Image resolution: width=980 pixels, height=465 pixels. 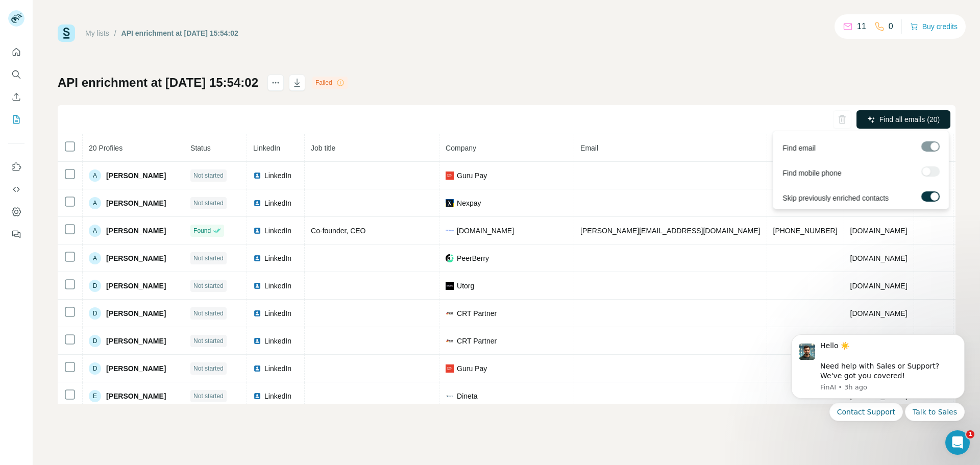 I want to click on span: 1, so click(x=970, y=434).